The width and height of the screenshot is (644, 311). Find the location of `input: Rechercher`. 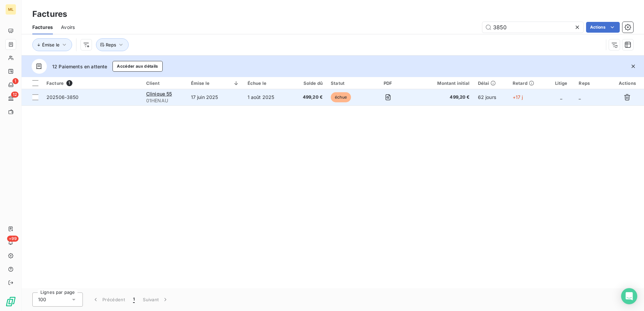

input: Rechercher is located at coordinates (533, 27).